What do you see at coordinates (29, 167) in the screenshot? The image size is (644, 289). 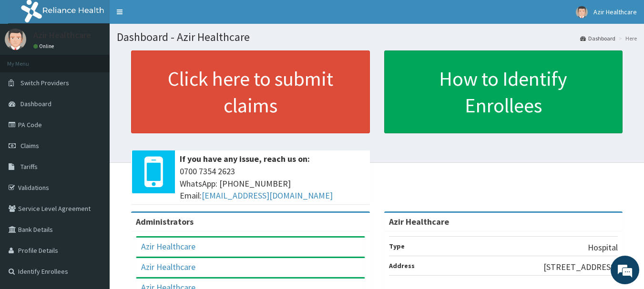 I see `span: Tariffs` at bounding box center [29, 167].